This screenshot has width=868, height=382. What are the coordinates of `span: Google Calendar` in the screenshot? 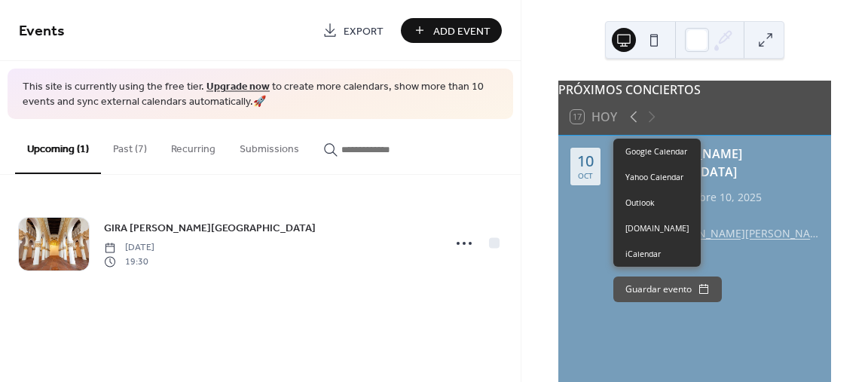 It's located at (656, 152).